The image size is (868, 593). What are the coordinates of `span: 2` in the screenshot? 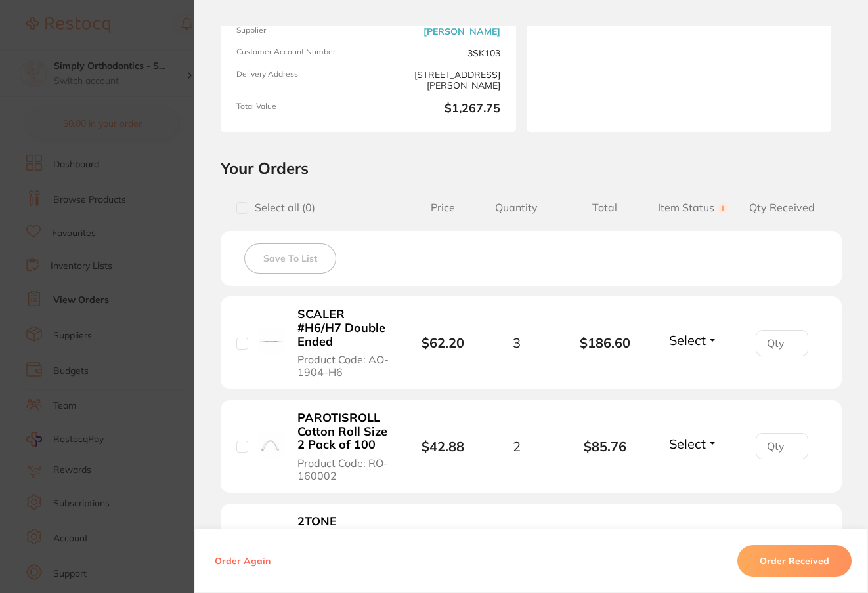 It's located at (517, 446).